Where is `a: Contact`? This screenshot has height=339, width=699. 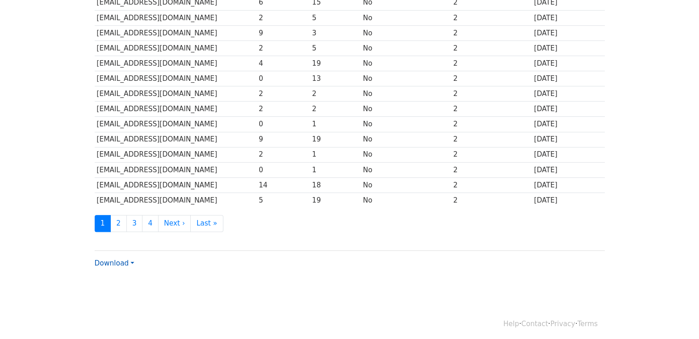 a: Contact is located at coordinates (534, 324).